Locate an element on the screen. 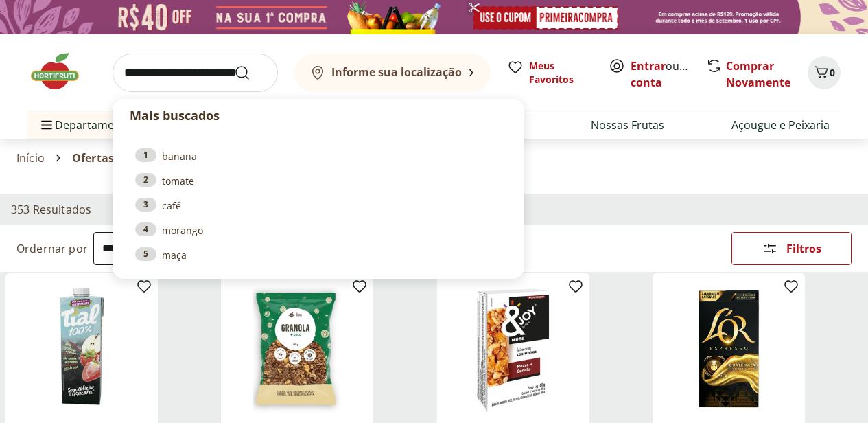 Image resolution: width=868 pixels, height=423 pixels. p: Mais buscados is located at coordinates (318, 115).